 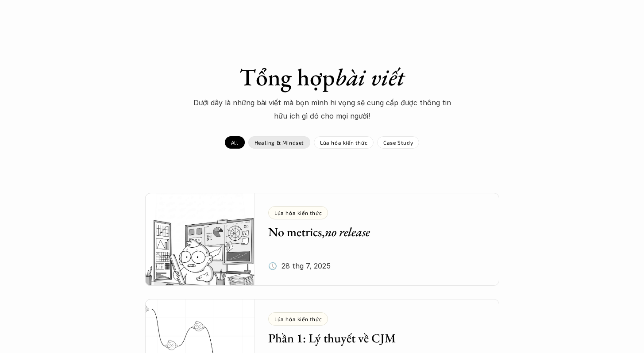 What do you see at coordinates (347, 232) in the screenshot?
I see `em: no release` at bounding box center [347, 232].